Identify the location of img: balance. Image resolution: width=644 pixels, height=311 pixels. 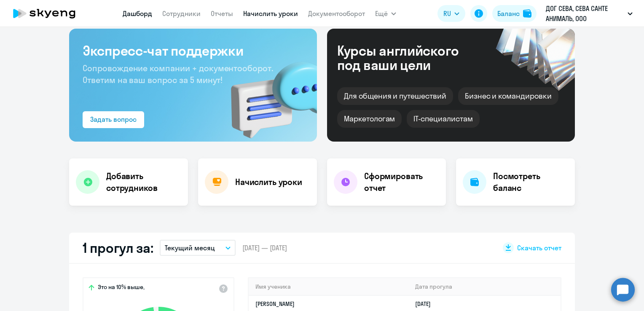
(528, 13).